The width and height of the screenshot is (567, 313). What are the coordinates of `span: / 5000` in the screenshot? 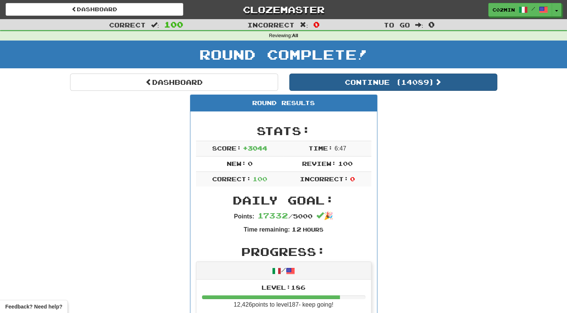 It's located at (285, 216).